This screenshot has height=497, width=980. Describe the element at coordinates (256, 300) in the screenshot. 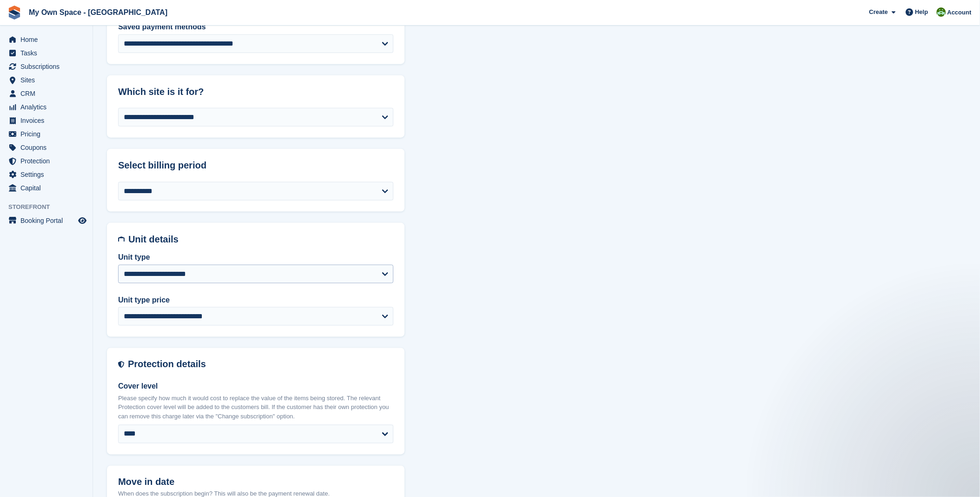

I see `label: Unit type price` at that location.